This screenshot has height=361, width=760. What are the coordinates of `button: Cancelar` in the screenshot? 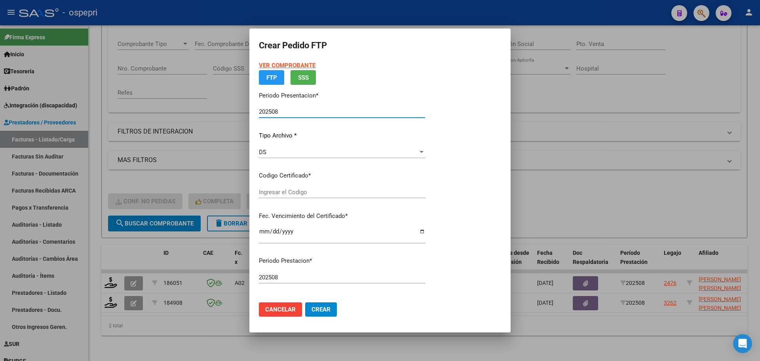 It's located at (280, 309).